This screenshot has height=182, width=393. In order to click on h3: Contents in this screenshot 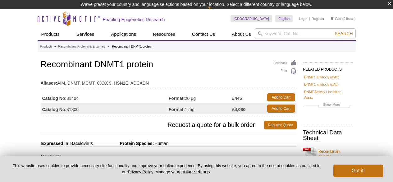, I will do `click(169, 157)`.